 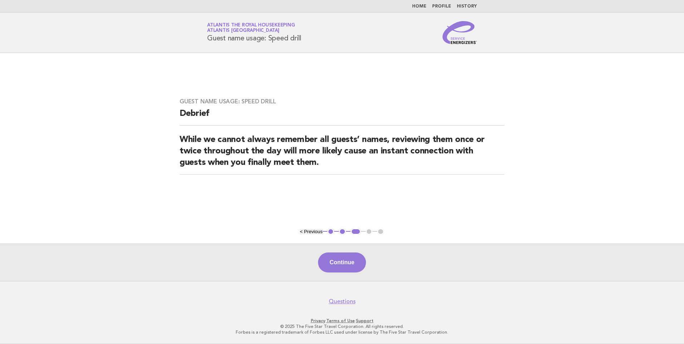 What do you see at coordinates (419, 6) in the screenshot?
I see `a: Home` at bounding box center [419, 6].